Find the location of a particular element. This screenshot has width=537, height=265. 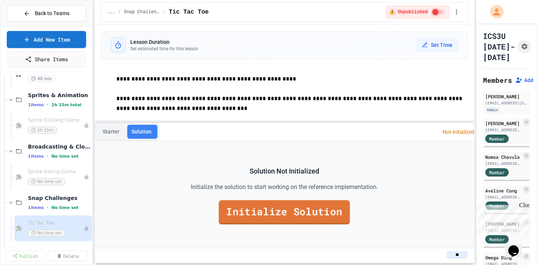

a: Initialize Solution is located at coordinates (285, 212).